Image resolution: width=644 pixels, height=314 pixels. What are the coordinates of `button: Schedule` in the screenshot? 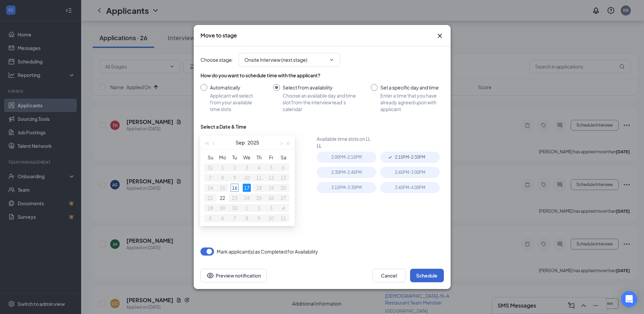 It's located at (427, 276).